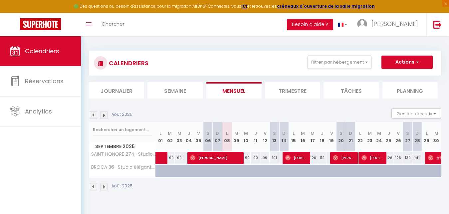 This screenshot has width=449, height=214. What do you see at coordinates (227, 137) in the screenshot?
I see `th: 08` at bounding box center [227, 137].